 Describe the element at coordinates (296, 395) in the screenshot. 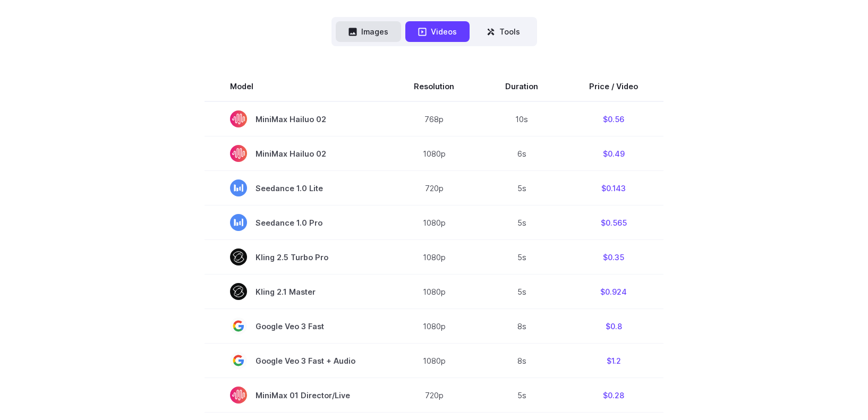

I see `span: MiniMax 01 Director/Live` at that location.